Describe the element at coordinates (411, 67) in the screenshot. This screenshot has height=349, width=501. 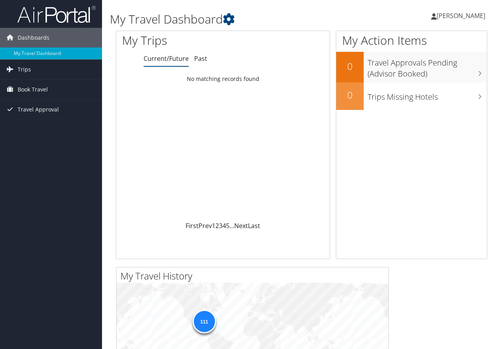
I see `a: 0Travel Approvals Pending (Advisor Booked)` at that location.